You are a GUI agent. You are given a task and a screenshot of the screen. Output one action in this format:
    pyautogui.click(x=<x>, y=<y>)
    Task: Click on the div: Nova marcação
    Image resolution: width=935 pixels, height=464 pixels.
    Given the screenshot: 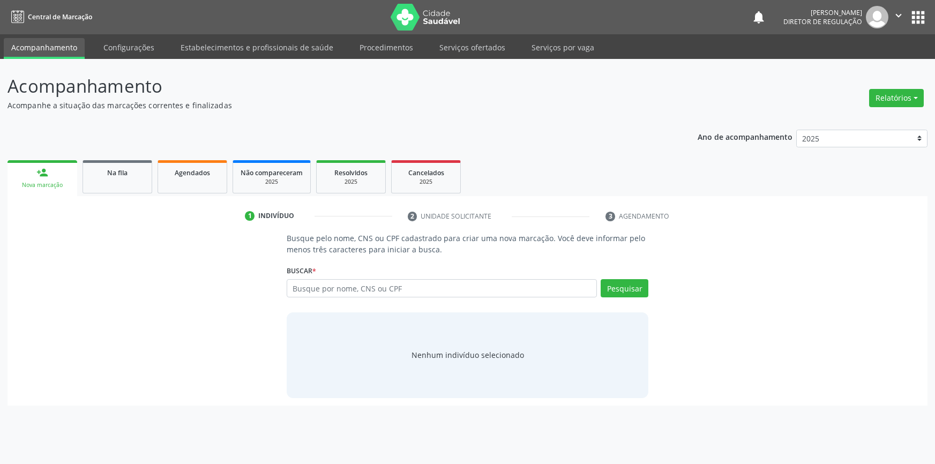 What is the action you would take?
    pyautogui.click(x=42, y=185)
    